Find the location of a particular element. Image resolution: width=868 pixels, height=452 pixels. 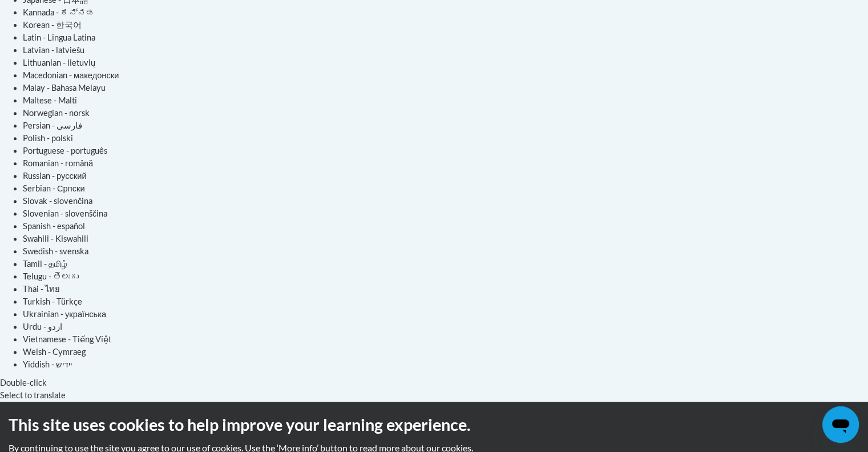

a: Russian - русский is located at coordinates (55, 175).